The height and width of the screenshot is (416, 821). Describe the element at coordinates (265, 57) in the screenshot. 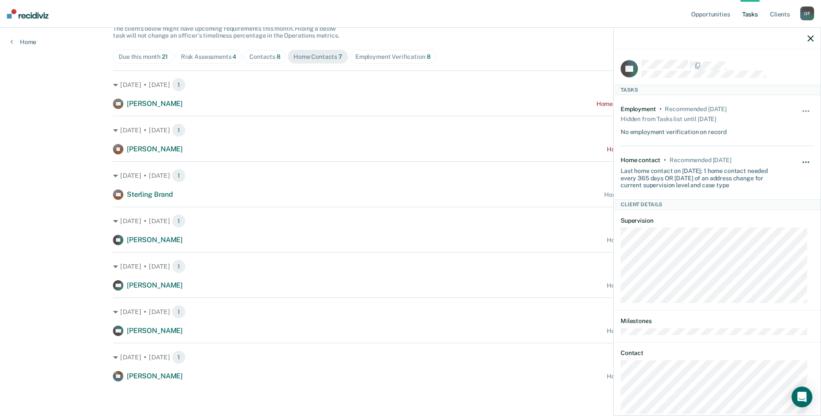

I see `div: Contacts` at that location.